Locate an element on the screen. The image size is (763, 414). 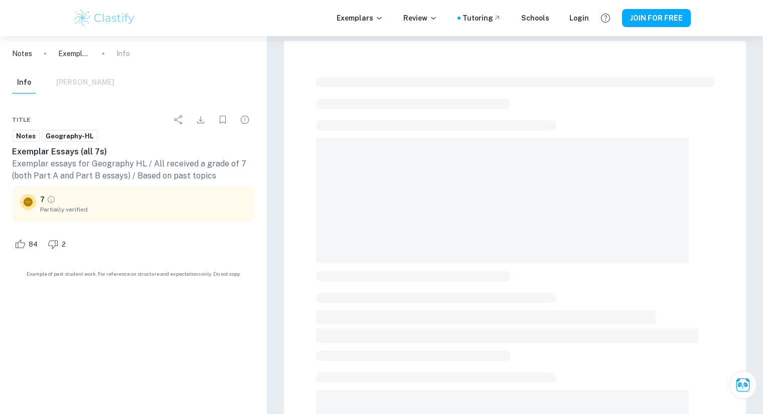
a: Grade partially verified is located at coordinates (51, 200).